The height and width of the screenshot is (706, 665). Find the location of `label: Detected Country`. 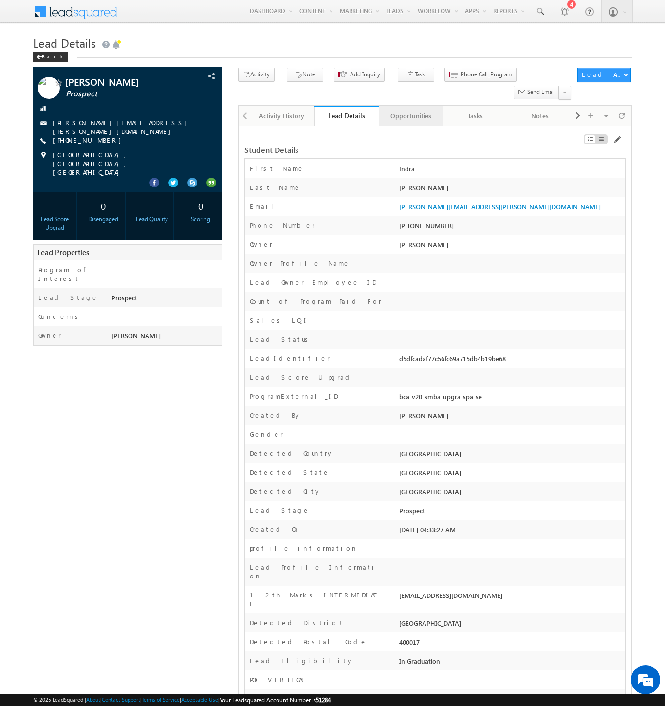

label: Detected Country is located at coordinates (292, 453).